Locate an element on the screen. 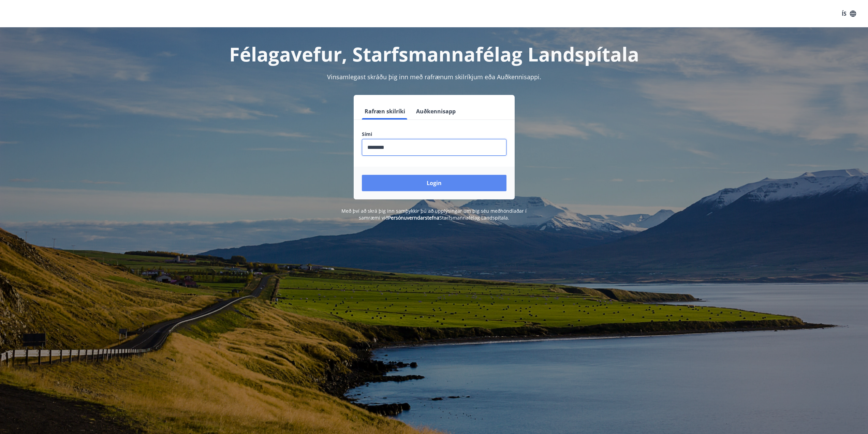 The height and width of the screenshot is (434, 868). button: Rafræn skilríki is located at coordinates (385, 111).